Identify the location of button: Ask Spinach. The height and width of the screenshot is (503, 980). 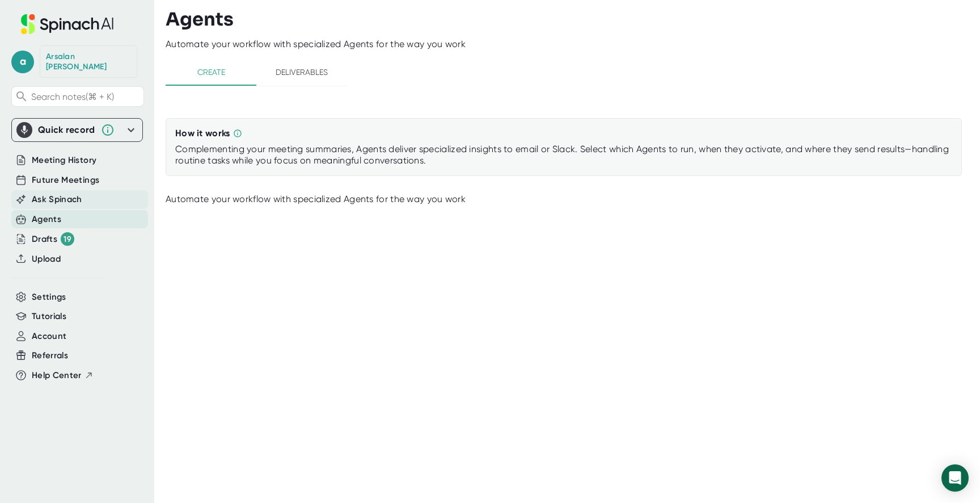
(56, 199).